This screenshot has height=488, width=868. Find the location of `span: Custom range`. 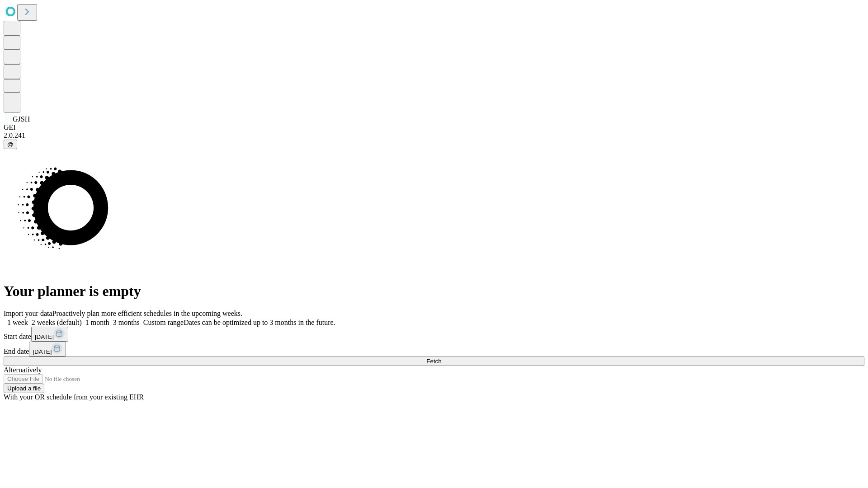

span: Custom range is located at coordinates (163, 322).